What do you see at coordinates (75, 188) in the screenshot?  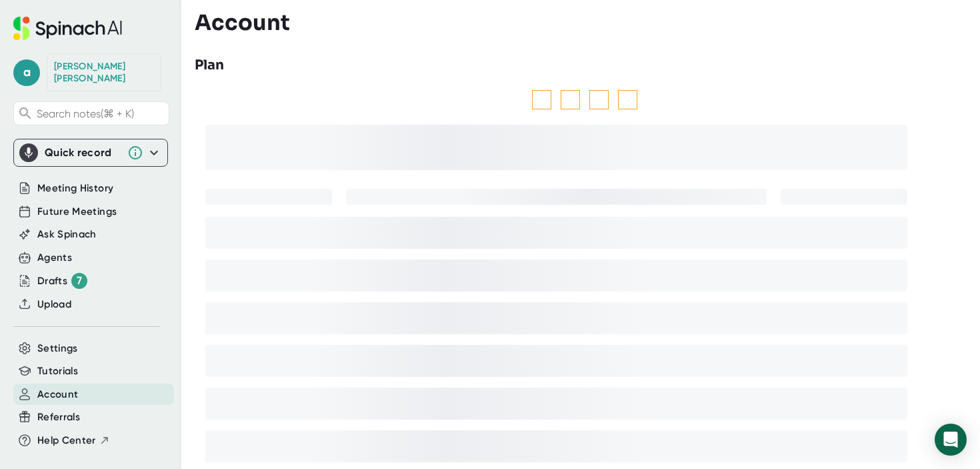 I see `span: Meeting History` at bounding box center [75, 188].